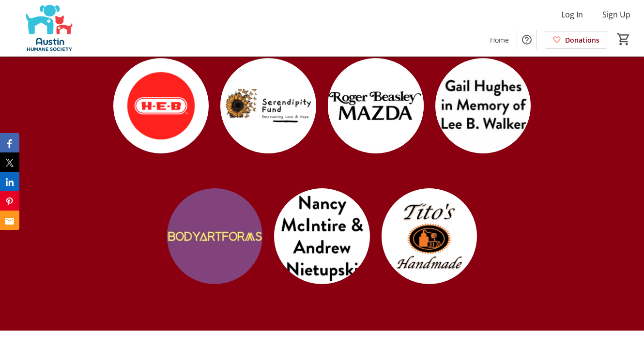 The height and width of the screenshot is (363, 644). I want to click on span: Home, so click(499, 40).